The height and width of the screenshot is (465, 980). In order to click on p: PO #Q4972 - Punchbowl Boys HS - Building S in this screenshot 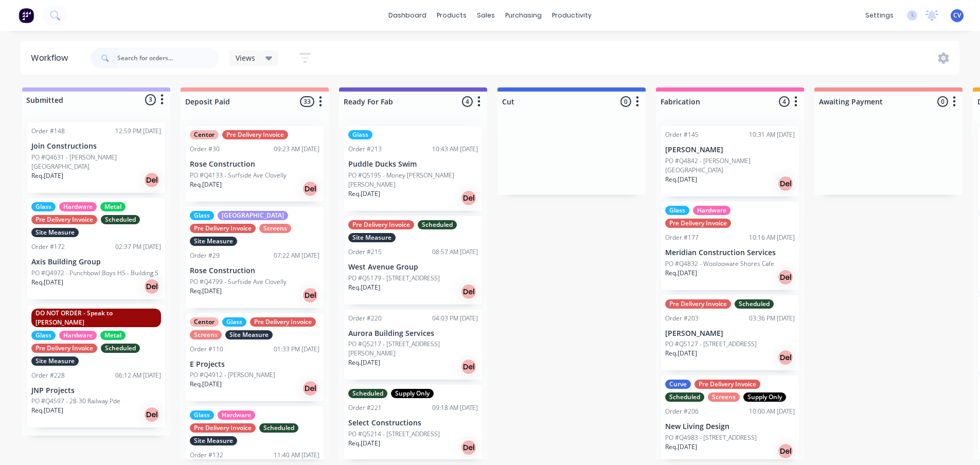, I will do `click(94, 273)`.